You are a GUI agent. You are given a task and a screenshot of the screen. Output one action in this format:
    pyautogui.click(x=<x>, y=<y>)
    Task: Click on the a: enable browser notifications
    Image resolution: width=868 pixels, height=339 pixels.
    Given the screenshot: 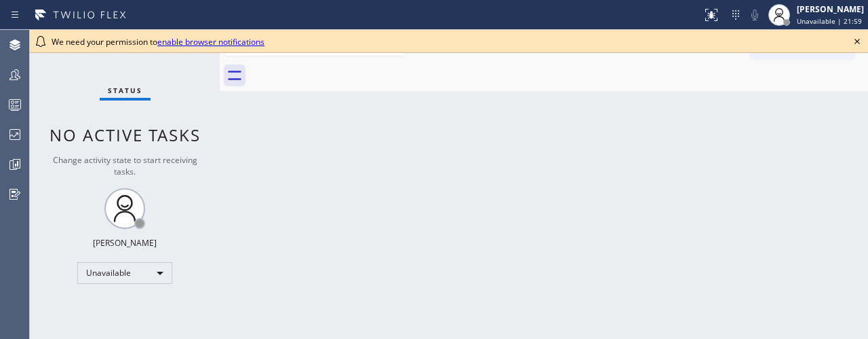 What is the action you would take?
    pyautogui.click(x=211, y=42)
    